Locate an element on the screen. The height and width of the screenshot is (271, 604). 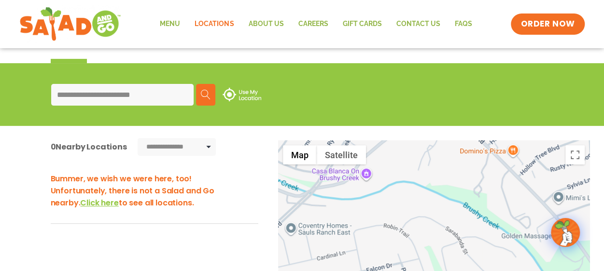
img: search.svg is located at coordinates (206, 95).